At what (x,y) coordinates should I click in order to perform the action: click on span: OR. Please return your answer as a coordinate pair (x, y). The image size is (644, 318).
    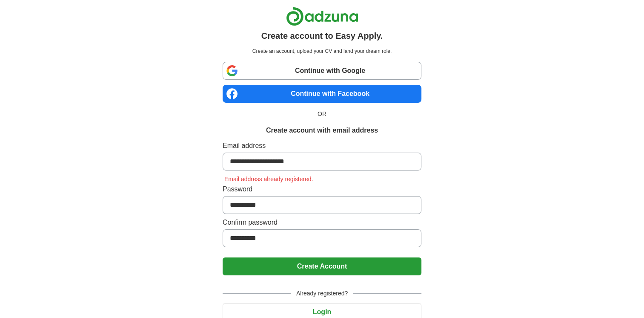
    Looking at the image, I should click on (322, 114).